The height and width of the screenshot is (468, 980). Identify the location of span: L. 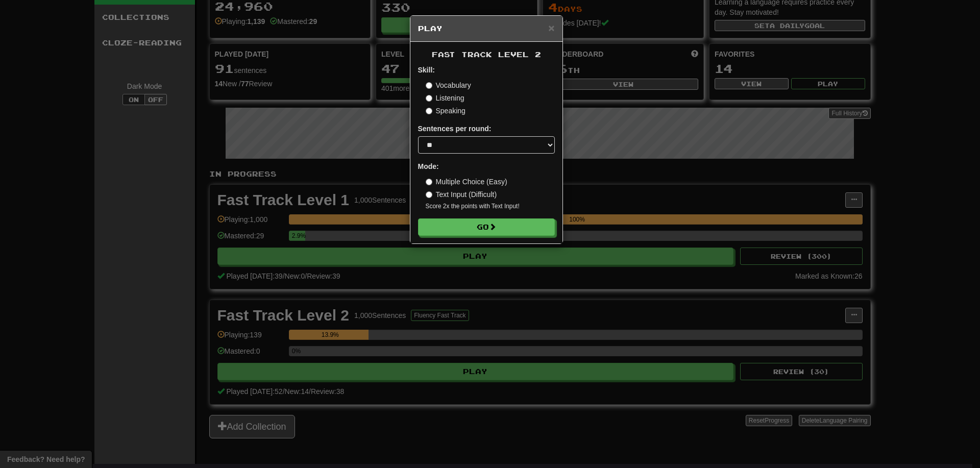
(501, 54).